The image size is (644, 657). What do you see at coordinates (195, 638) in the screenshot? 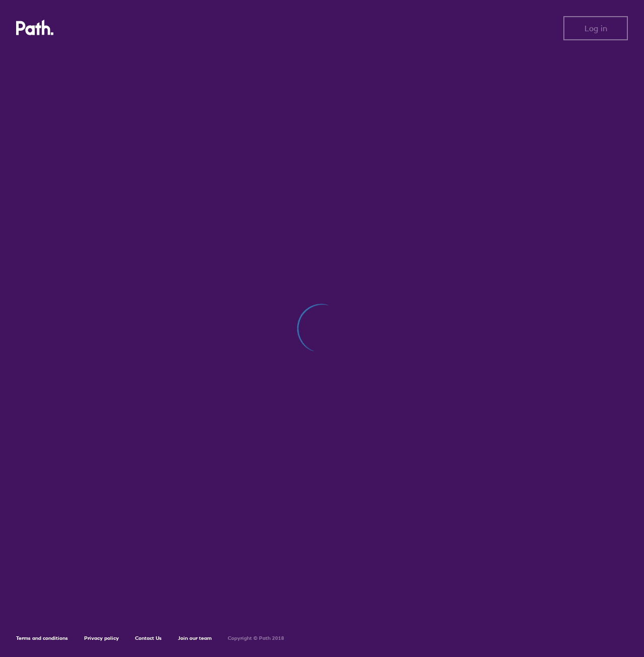
I see `a: Join our team` at bounding box center [195, 638].